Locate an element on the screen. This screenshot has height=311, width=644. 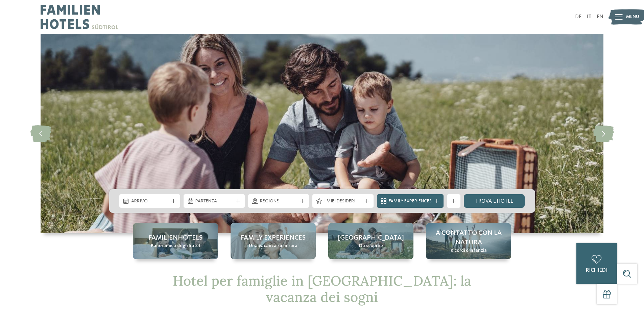
a: EN is located at coordinates (600, 17).